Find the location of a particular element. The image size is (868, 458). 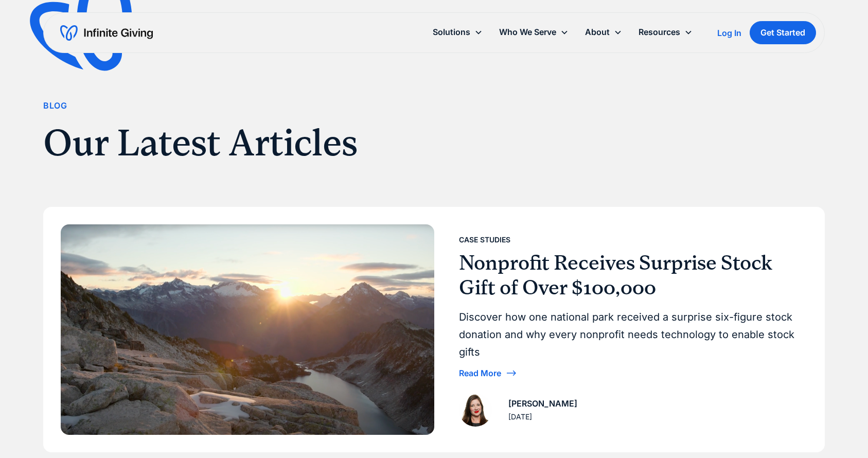

h1: Our Latest Articles is located at coordinates (307, 143).